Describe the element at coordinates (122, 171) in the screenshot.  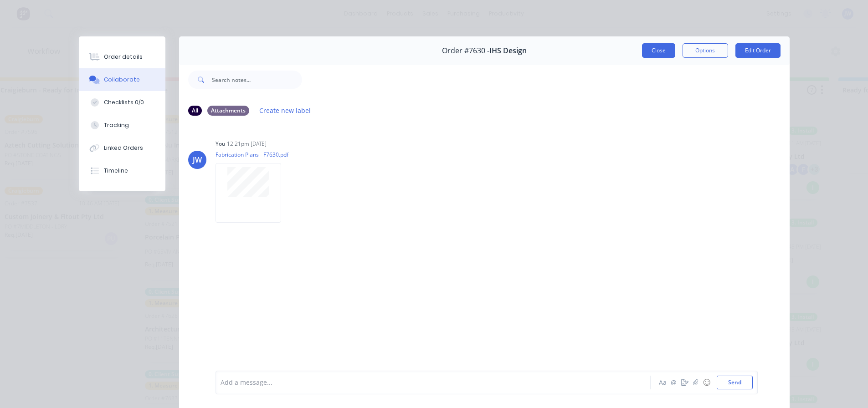
I see `button: Timeline` at that location.